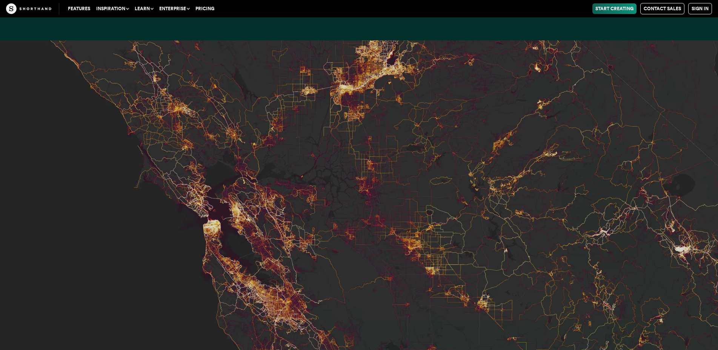  Describe the element at coordinates (144, 9) in the screenshot. I see `button: Learn` at that location.